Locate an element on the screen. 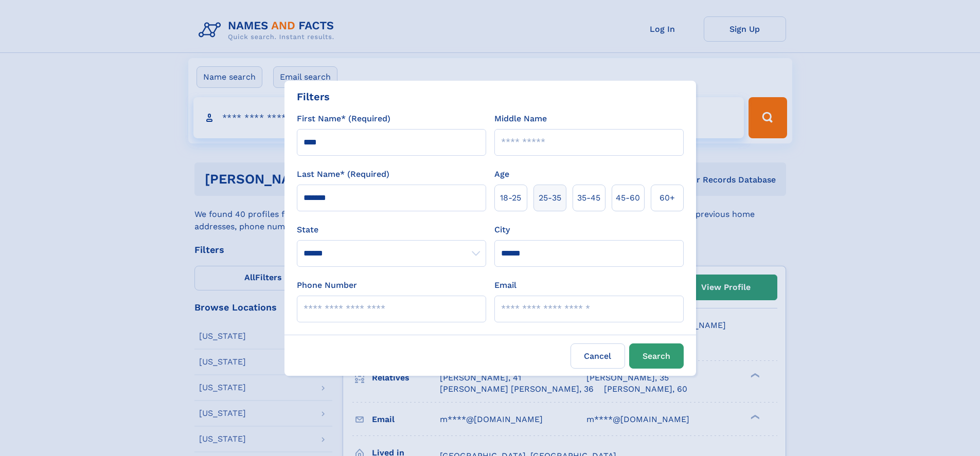 The width and height of the screenshot is (980, 456). label: Cancel is located at coordinates (598, 356).